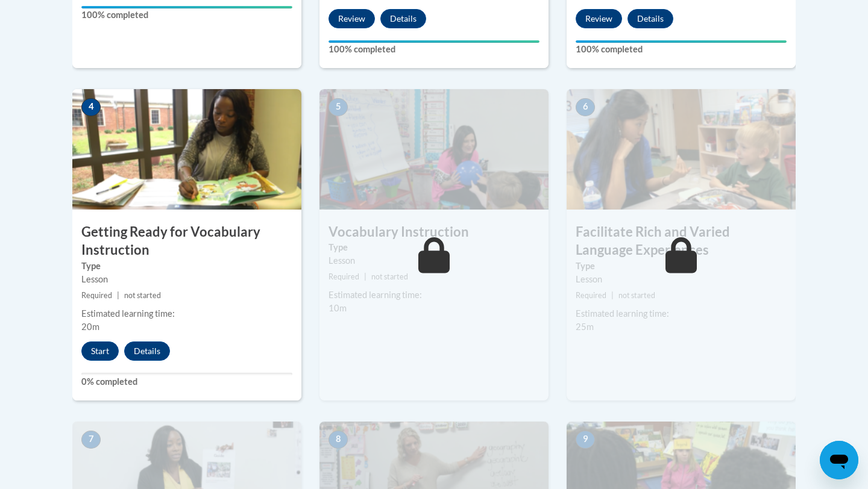 The image size is (868, 489). Describe the element at coordinates (91, 440) in the screenshot. I see `span: 7` at that location.